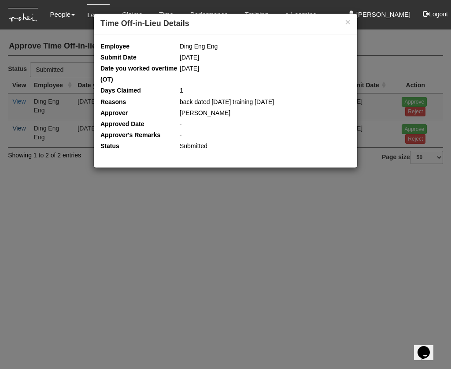 This screenshot has width=451, height=369. What do you see at coordinates (140, 74) in the screenshot?
I see `dt: Date you worked overtime (OT)` at bounding box center [140, 74].